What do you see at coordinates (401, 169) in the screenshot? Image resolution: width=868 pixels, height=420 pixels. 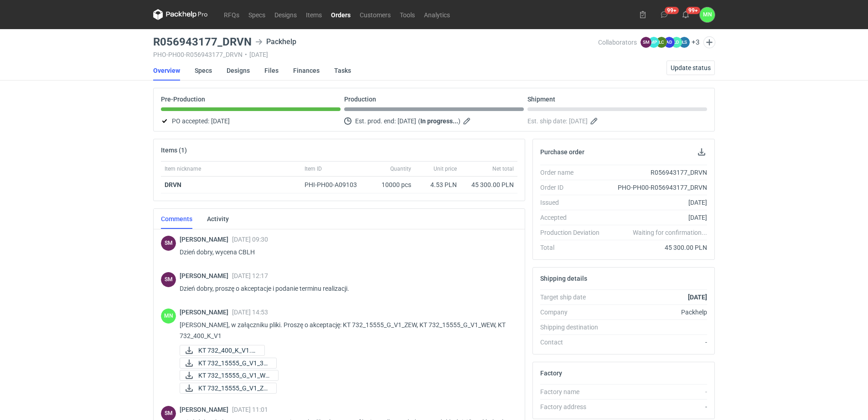 I see `span: Quantity` at bounding box center [401, 169].